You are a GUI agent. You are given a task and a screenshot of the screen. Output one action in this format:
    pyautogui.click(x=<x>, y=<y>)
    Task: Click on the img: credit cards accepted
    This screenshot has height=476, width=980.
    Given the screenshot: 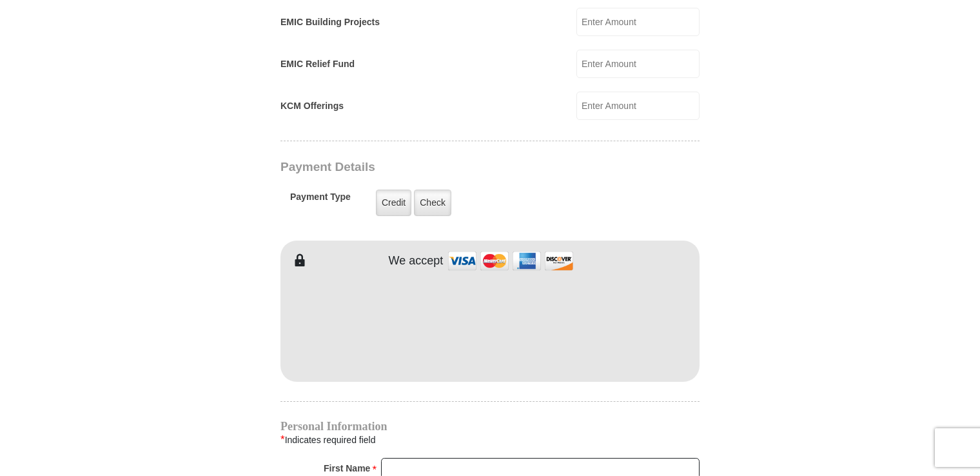 What is the action you would take?
    pyautogui.click(x=511, y=261)
    